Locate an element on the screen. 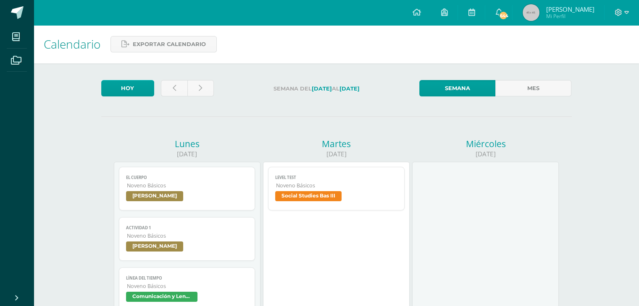 This screenshot has height=306, width=639. div: Lunes is located at coordinates (187, 144).